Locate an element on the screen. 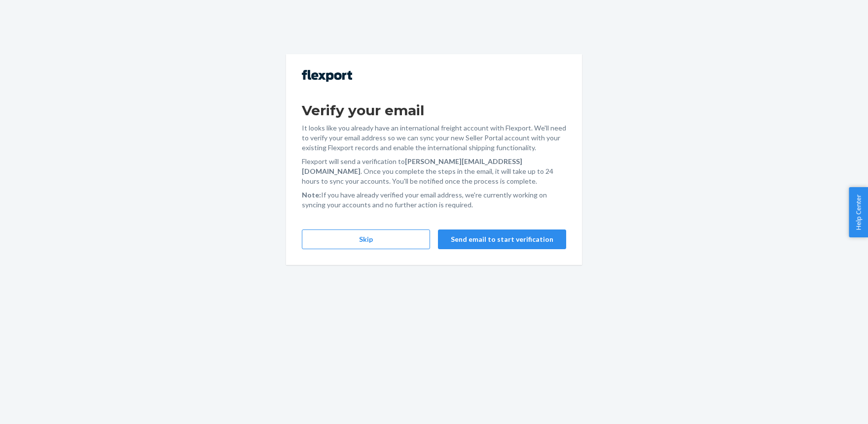  button: Skip is located at coordinates (366, 239).